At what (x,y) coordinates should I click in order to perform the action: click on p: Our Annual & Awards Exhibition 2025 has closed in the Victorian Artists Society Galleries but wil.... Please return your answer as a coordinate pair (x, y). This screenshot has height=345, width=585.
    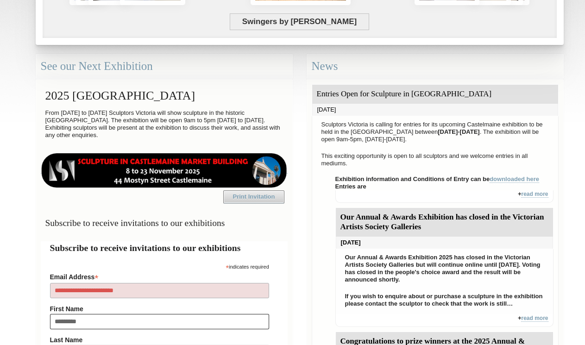
    Looking at the image, I should click on (444, 269).